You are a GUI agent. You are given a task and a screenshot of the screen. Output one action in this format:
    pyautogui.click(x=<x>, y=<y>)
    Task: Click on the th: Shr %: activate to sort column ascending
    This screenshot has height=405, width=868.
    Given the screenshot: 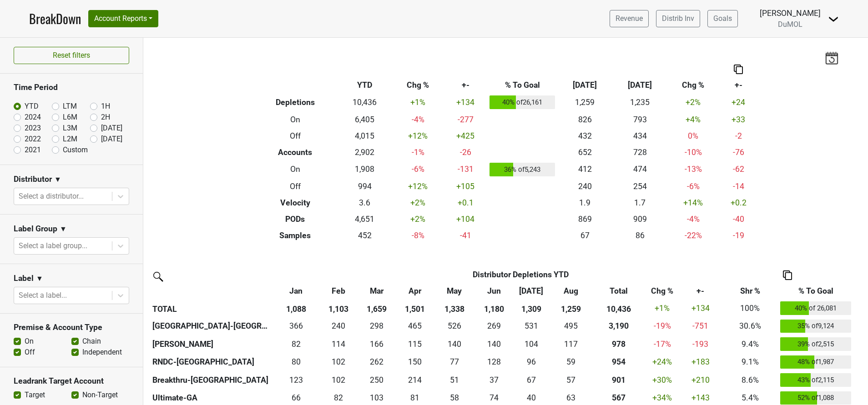 What is the action you would take?
    pyautogui.click(x=750, y=291)
    